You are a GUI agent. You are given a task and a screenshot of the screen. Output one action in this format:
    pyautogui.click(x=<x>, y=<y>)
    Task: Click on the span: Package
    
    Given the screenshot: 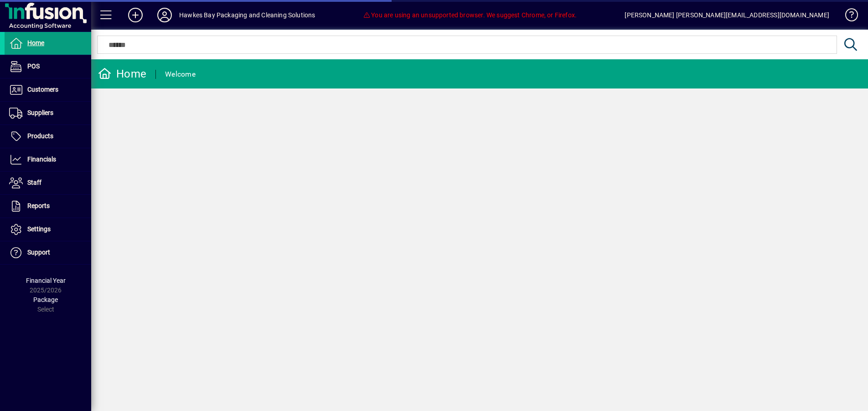 What is the action you would take?
    pyautogui.click(x=46, y=300)
    